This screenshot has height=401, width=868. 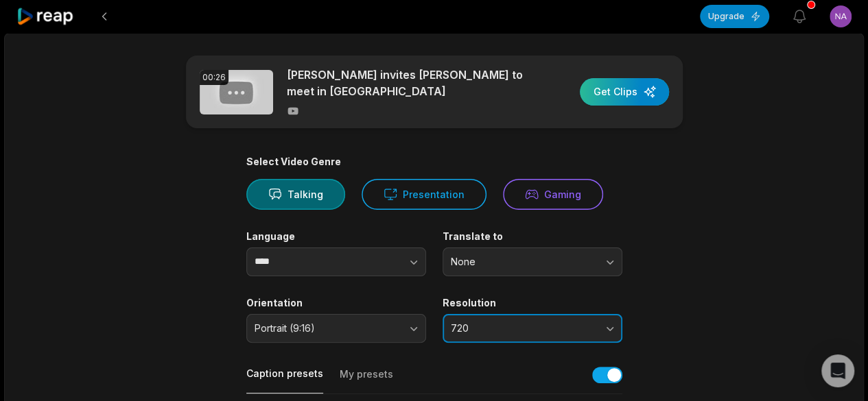 What do you see at coordinates (553, 194) in the screenshot?
I see `button: Gaming` at bounding box center [553, 194].